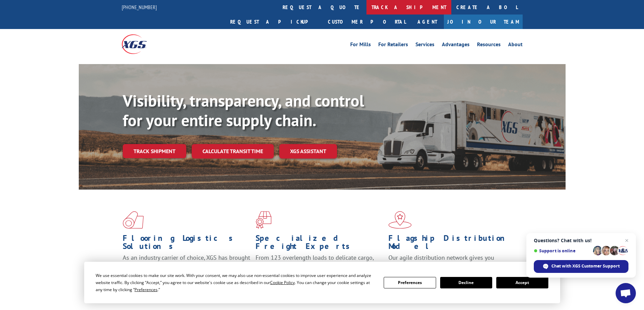 The image size is (644, 310). I want to click on span: As an industry carrier of choice, XGS has brought innovation and dedication to flooring logistics..., so click(186, 266).